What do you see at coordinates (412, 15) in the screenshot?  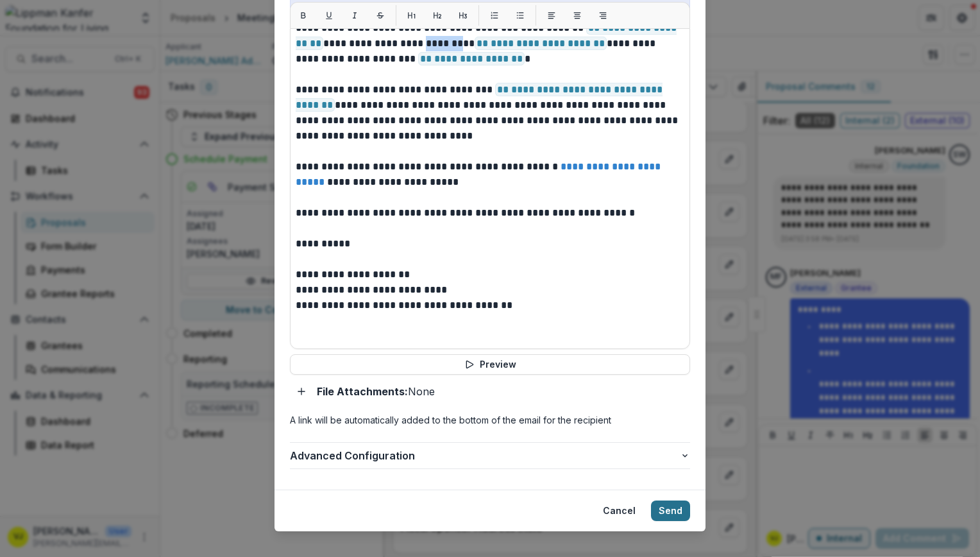 I see `button: H1` at bounding box center [412, 15].